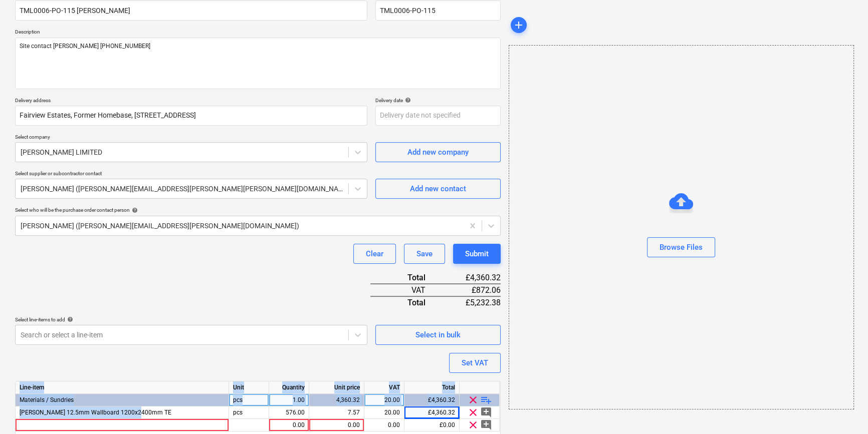 This screenshot has height=434, width=868. Describe the element at coordinates (289, 413) in the screenshot. I see `div: 576.00` at that location.